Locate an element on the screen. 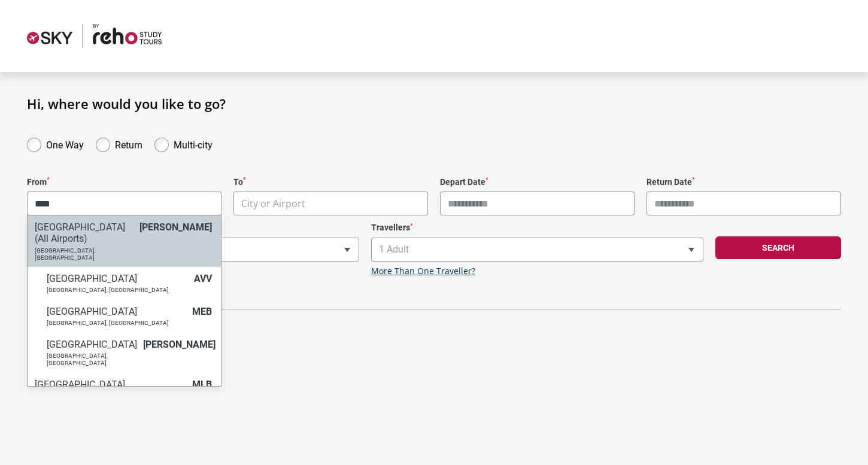  label: One Way is located at coordinates (65, 144).